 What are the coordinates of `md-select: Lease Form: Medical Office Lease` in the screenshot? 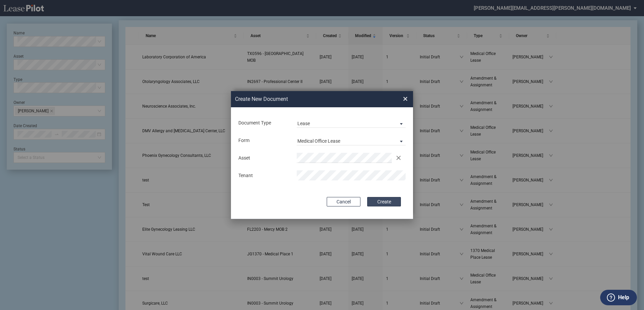 It's located at (351, 140).